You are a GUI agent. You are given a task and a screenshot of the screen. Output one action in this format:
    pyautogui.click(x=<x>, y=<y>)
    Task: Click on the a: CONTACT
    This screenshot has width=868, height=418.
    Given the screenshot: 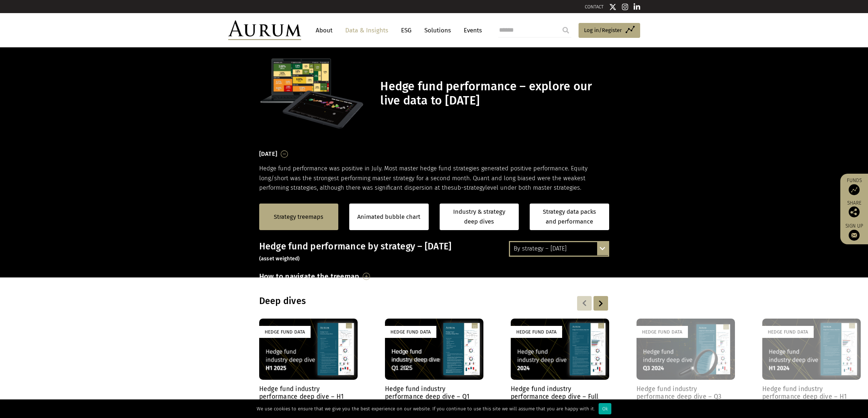 What is the action you would take?
    pyautogui.click(x=594, y=6)
    